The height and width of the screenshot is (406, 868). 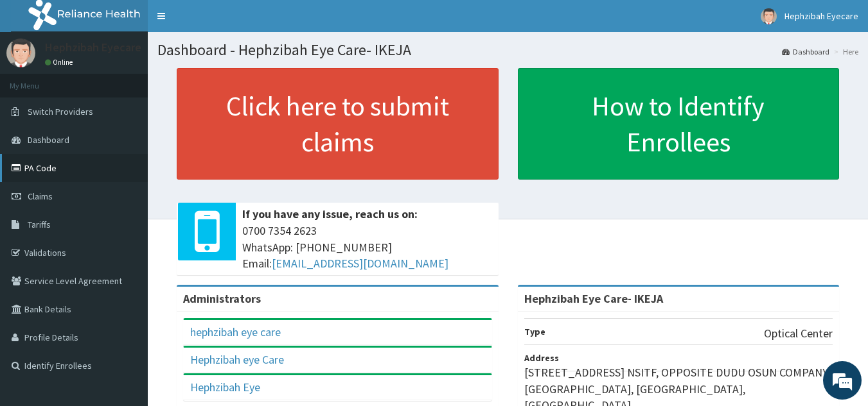 I want to click on a: Hephzibah eye Care, so click(x=237, y=360).